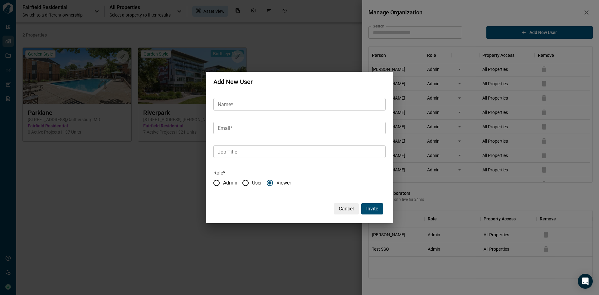 This screenshot has width=599, height=295. Describe the element at coordinates (299, 183) in the screenshot. I see `div: roles` at that location.